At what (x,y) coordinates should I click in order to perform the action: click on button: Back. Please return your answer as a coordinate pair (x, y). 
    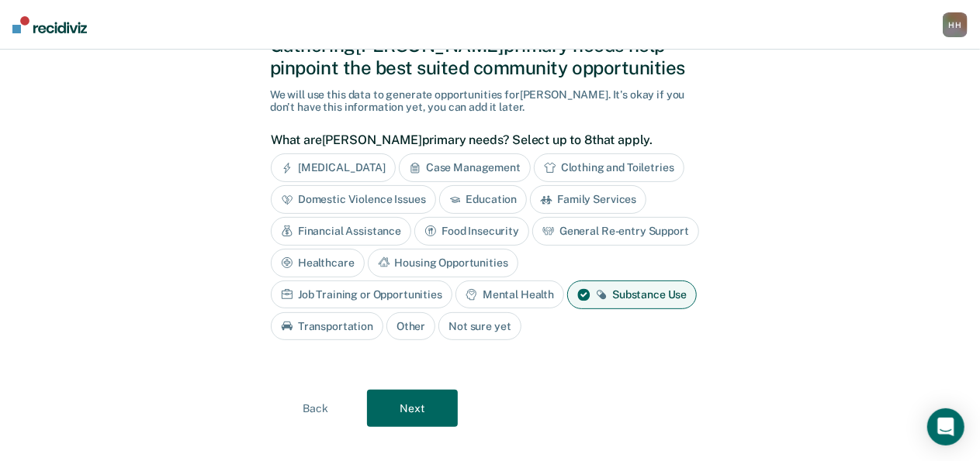
    Looking at the image, I should click on (315, 409).